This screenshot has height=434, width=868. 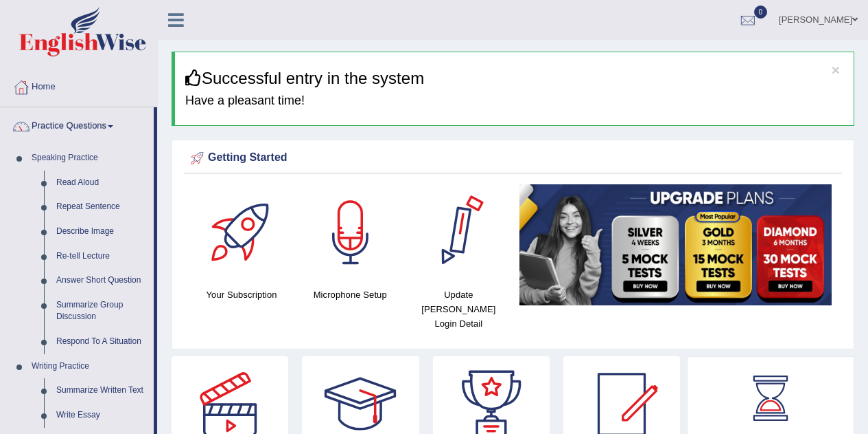 I want to click on a: Writing Practice, so click(x=89, y=367).